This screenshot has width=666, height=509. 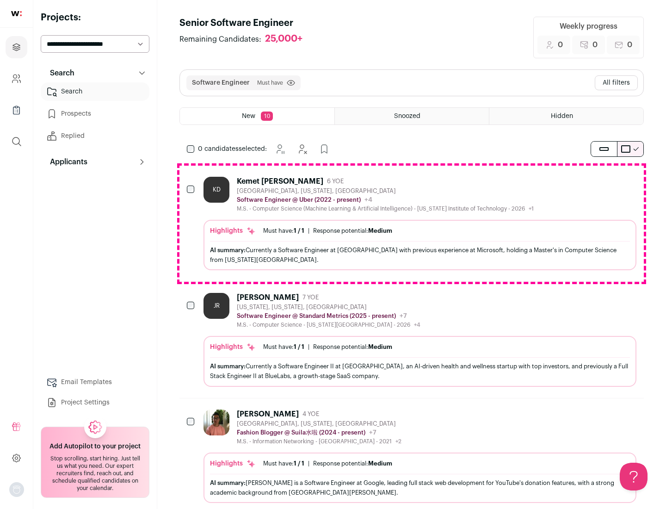 I want to click on a: Project Settings, so click(x=95, y=403).